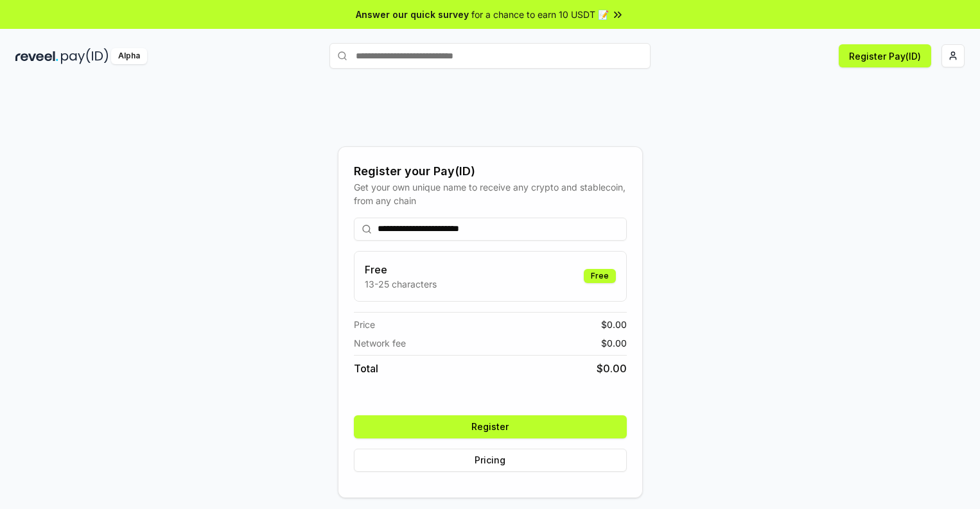 The image size is (980, 509). What do you see at coordinates (364, 325) in the screenshot?
I see `span: Price` at bounding box center [364, 325].